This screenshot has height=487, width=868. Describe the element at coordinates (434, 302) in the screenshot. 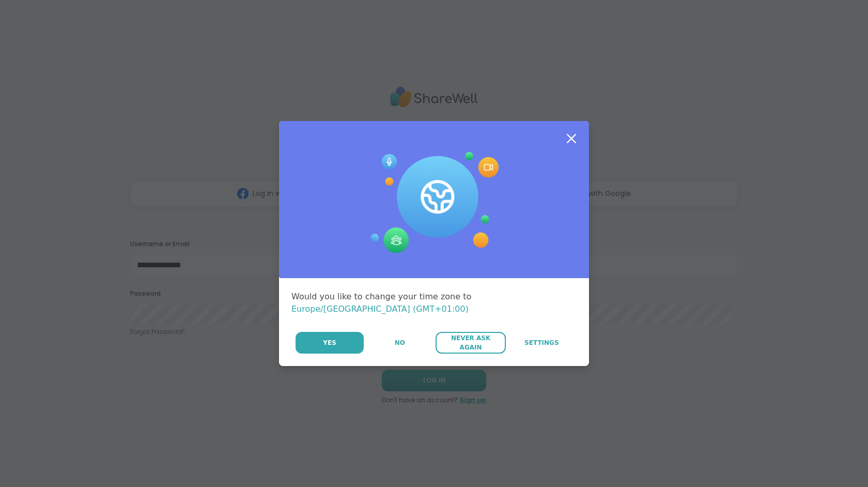

I see `div: Would you like to change your time zone to` at that location.